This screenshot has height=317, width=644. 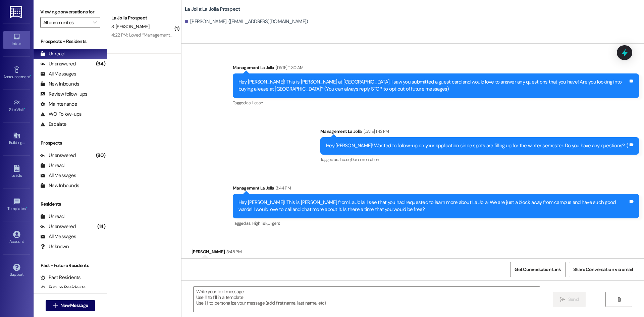 I want to click on div: Future Residents, so click(x=63, y=287).